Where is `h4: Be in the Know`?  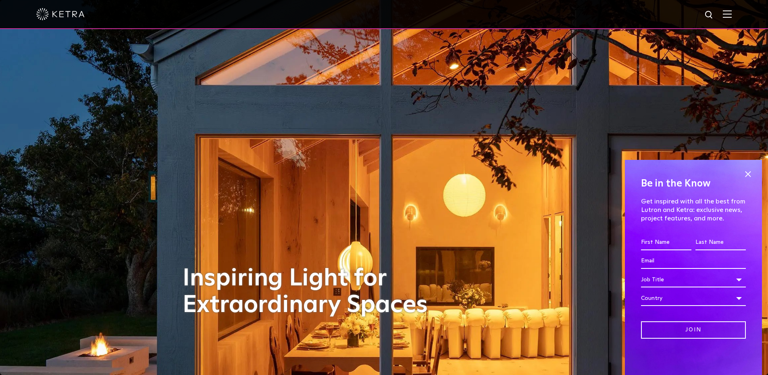
h4: Be in the Know is located at coordinates (694, 184).